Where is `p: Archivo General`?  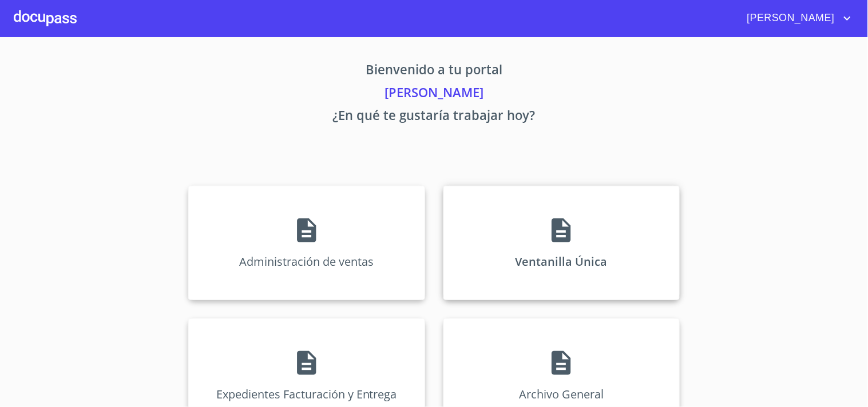
p: Archivo General is located at coordinates (562, 393).